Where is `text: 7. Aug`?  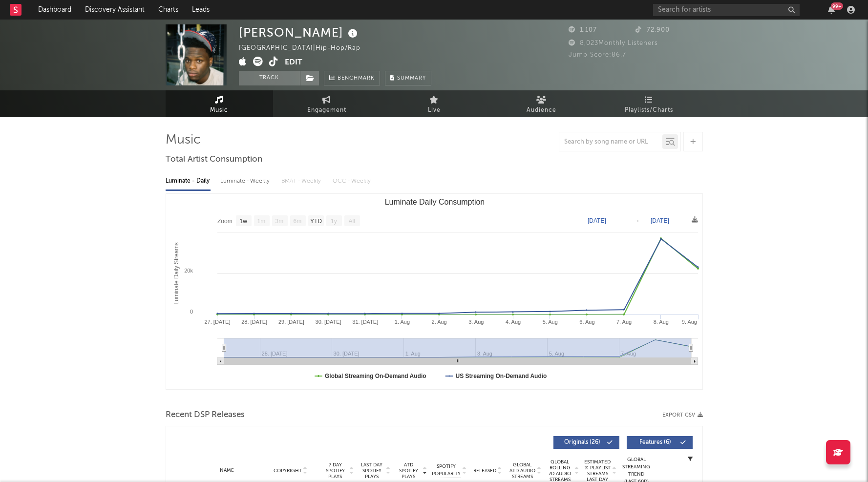 text: 7. Aug is located at coordinates (624, 322).